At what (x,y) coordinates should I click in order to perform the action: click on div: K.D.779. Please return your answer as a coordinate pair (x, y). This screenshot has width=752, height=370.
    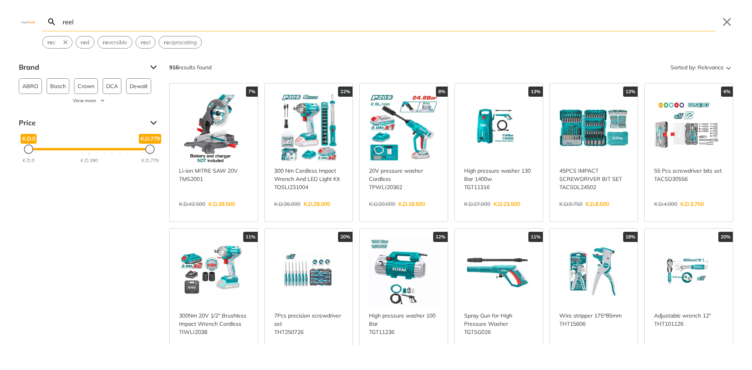
    Looking at the image, I should click on (150, 161).